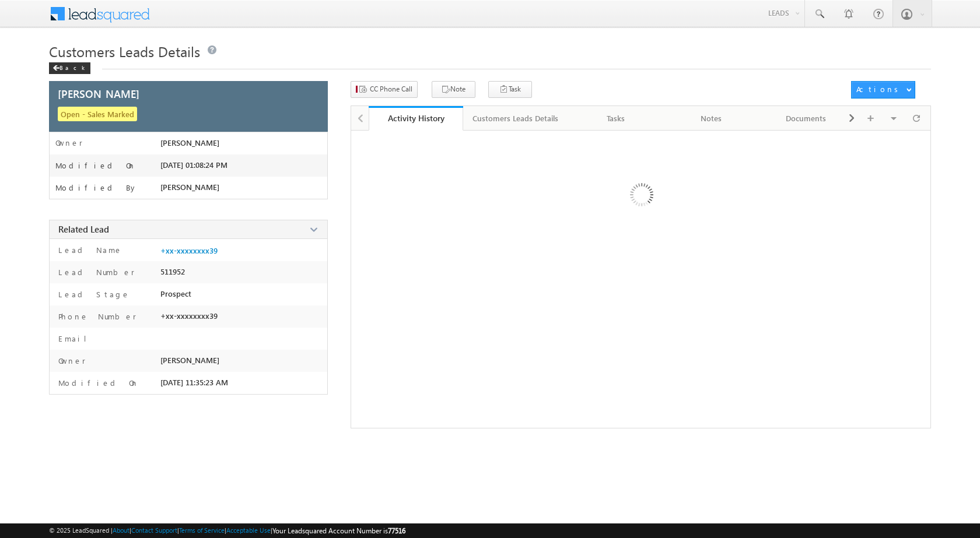 This screenshot has width=980, height=538. What do you see at coordinates (454, 89) in the screenshot?
I see `button: Note` at bounding box center [454, 89].